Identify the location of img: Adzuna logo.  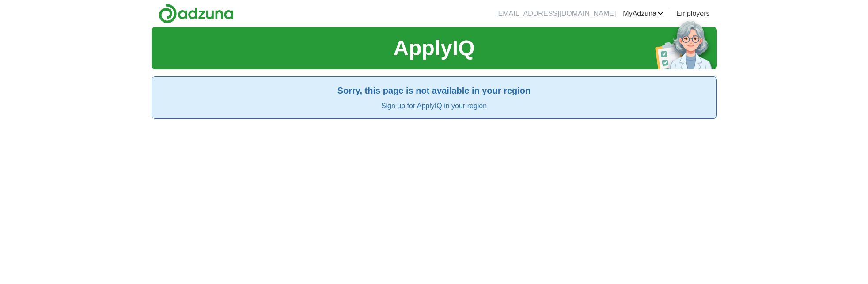
(196, 13).